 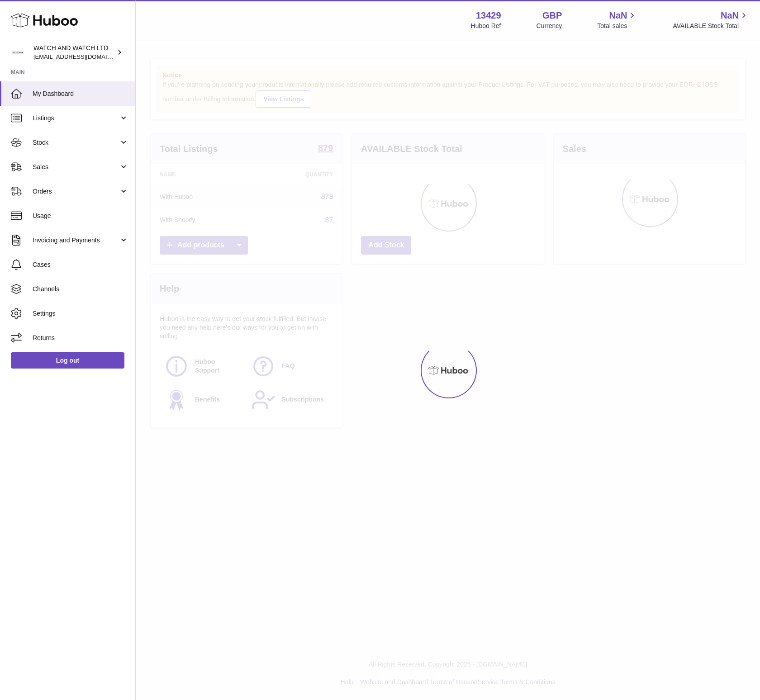 What do you see at coordinates (68, 360) in the screenshot?
I see `a: Log out` at bounding box center [68, 360].